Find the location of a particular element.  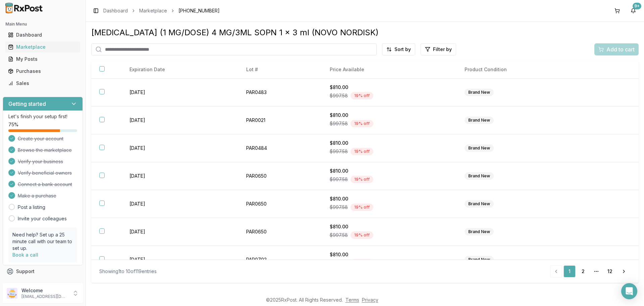

span: Verify beneficial owners is located at coordinates (45, 173).